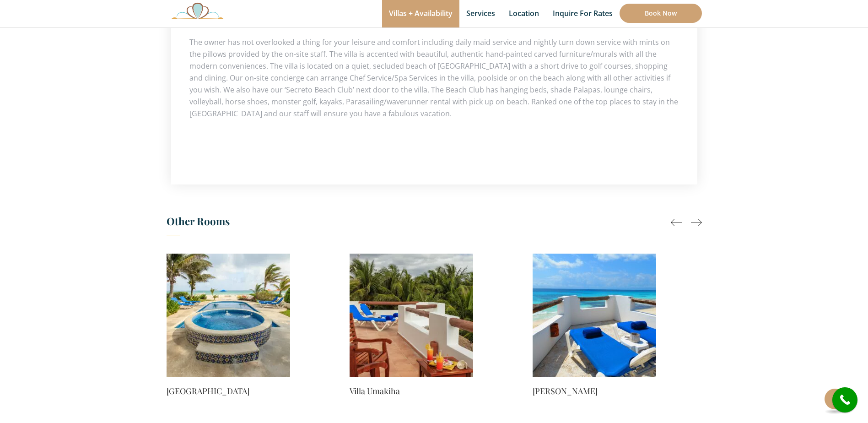 The height and width of the screenshot is (423, 868). I want to click on h3: Other Rooms, so click(434, 223).